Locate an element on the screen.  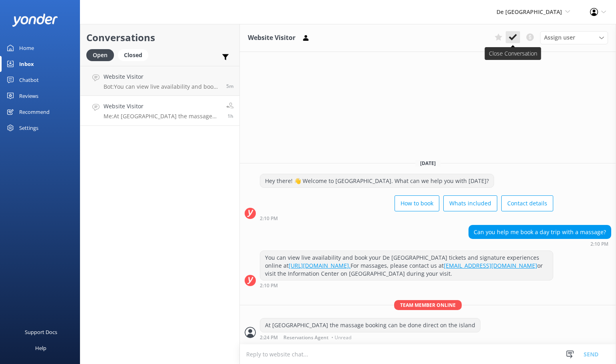
h3: Website Visitor is located at coordinates (272, 38).